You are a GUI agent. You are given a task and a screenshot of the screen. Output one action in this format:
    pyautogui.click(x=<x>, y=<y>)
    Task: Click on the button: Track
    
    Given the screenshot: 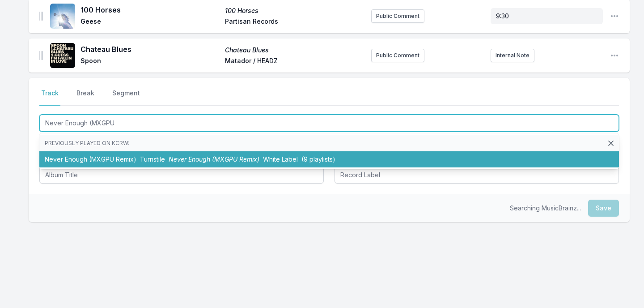 What is the action you would take?
    pyautogui.click(x=50, y=97)
    